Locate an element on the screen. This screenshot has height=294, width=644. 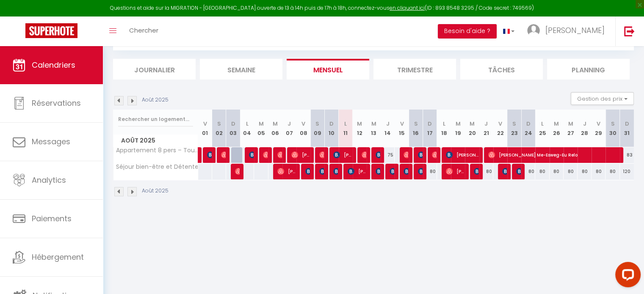
th: 19 is located at coordinates (458, 128).